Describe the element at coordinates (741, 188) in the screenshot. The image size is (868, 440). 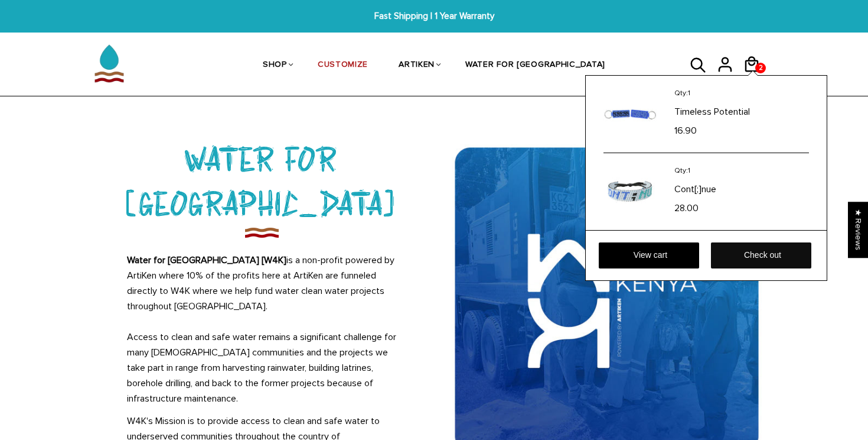
I see `a: Cont[;]nue` at that location.